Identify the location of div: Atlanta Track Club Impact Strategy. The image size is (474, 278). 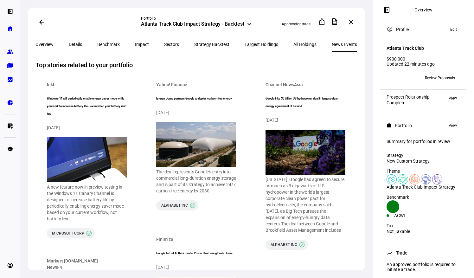
(423, 187).